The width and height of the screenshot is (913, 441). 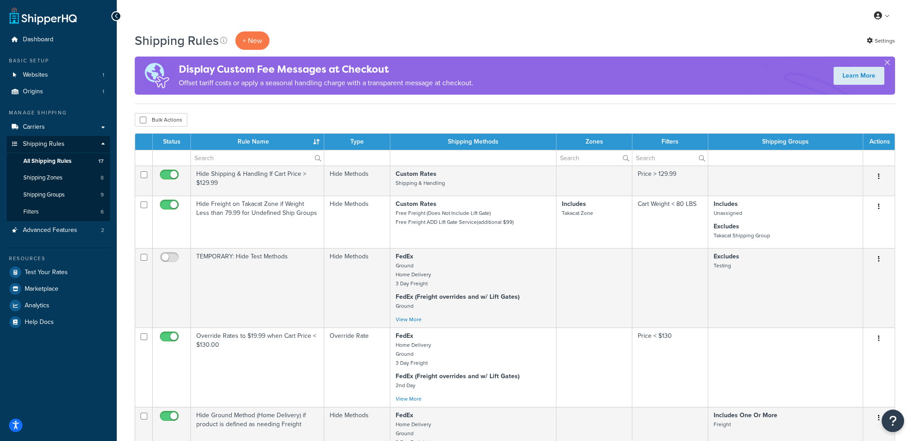 What do you see at coordinates (58, 144) in the screenshot?
I see `a: Shipping Rules` at bounding box center [58, 144].